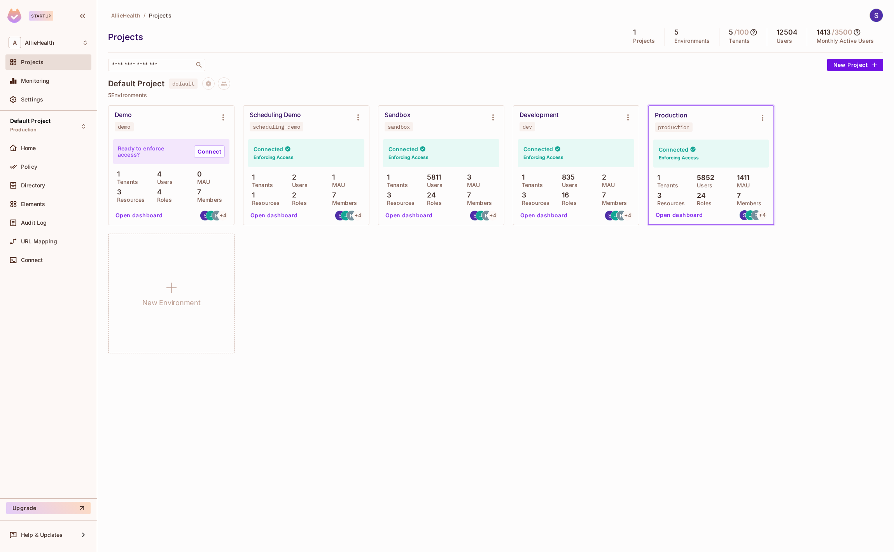  I want to click on div: Demo, so click(123, 115).